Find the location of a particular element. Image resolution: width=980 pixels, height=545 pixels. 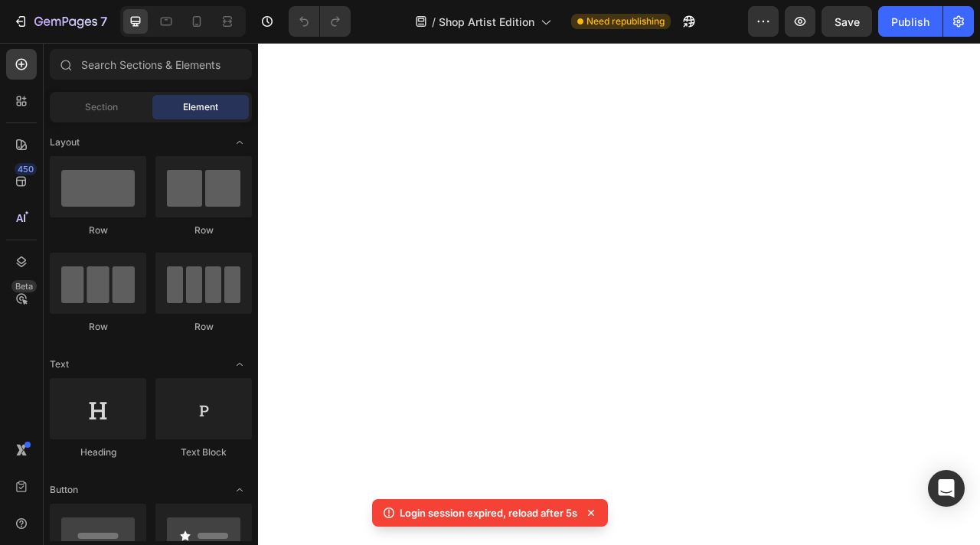

p: 7 is located at coordinates (103, 21).